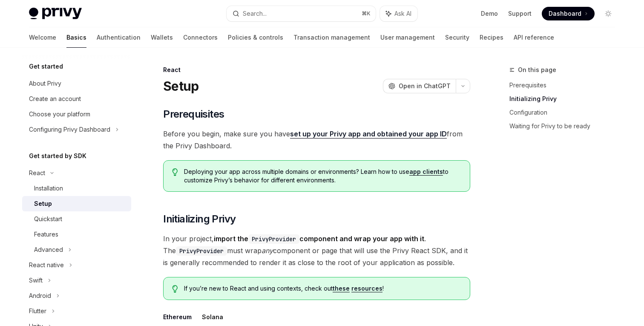 This screenshot has width=644, height=326. What do you see at coordinates (534, 37) in the screenshot?
I see `a: API reference` at bounding box center [534, 37].